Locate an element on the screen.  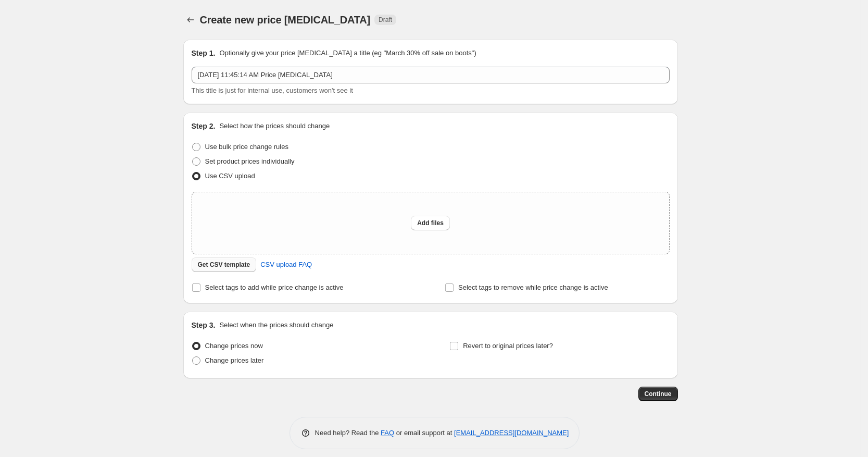
span: Use bulk price change rules is located at coordinates (247, 146).